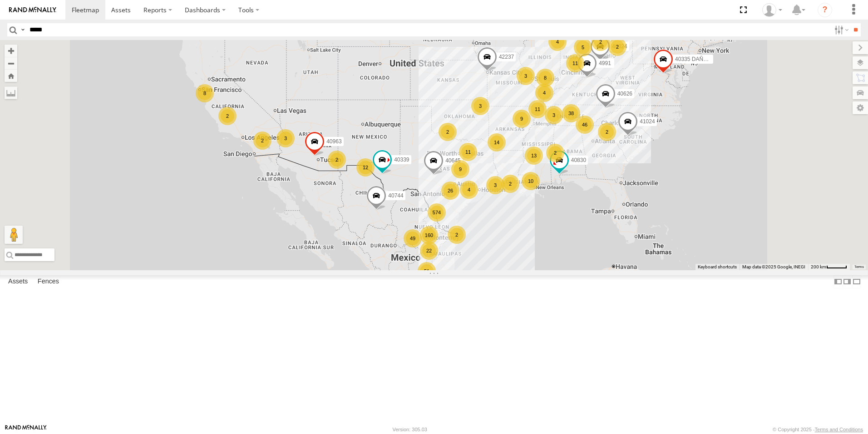 The height and width of the screenshot is (434, 868). Describe the element at coordinates (396, 195) in the screenshot. I see `span: 40744` at that location.